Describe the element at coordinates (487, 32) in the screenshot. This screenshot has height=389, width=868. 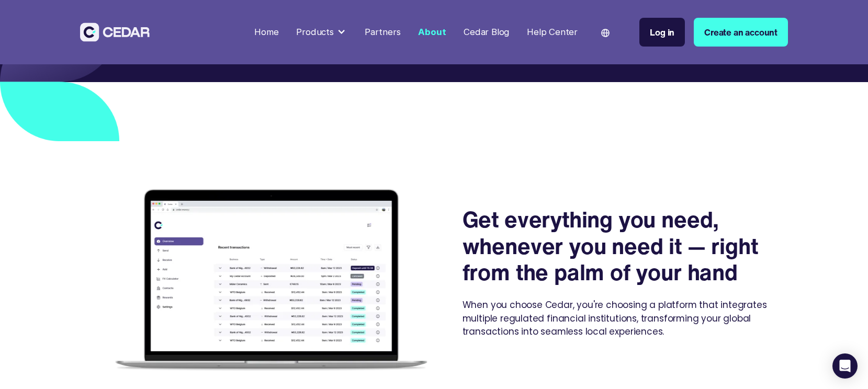
I see `a: Cedar Blog` at that location.